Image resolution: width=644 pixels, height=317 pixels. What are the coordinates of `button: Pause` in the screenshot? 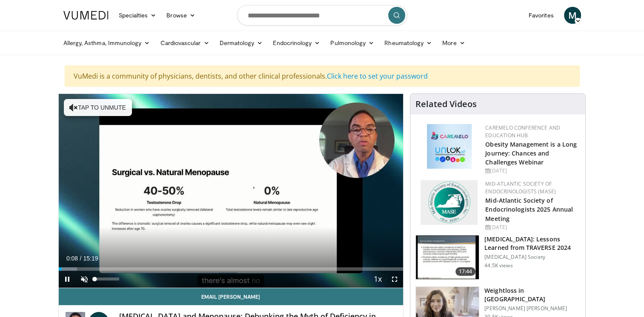 It's located at (67, 279).